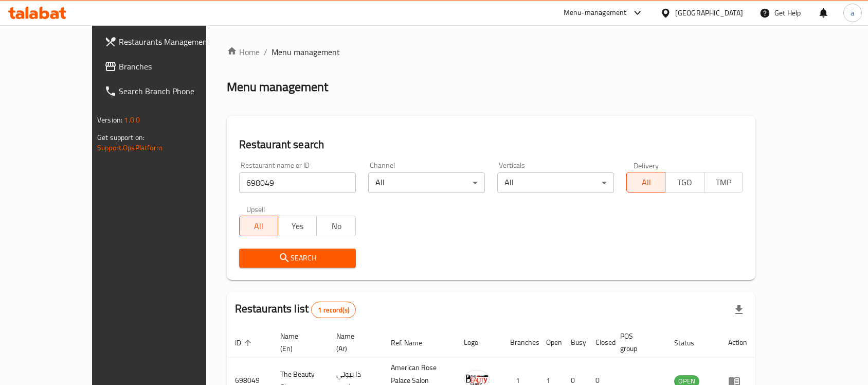  What do you see at coordinates (243, 52) in the screenshot?
I see `a: Home` at bounding box center [243, 52].